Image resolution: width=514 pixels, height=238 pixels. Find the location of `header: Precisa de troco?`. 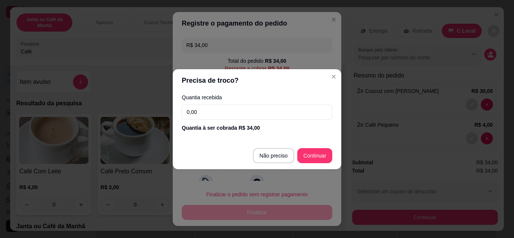

header: Precisa de troco? is located at coordinates (257, 80).